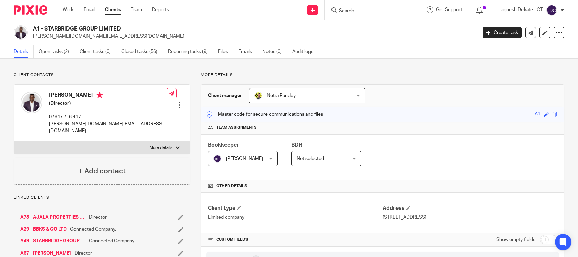 The width and height of the screenshot is (578, 257). I want to click on a: Client tasks (0), so click(98, 51).